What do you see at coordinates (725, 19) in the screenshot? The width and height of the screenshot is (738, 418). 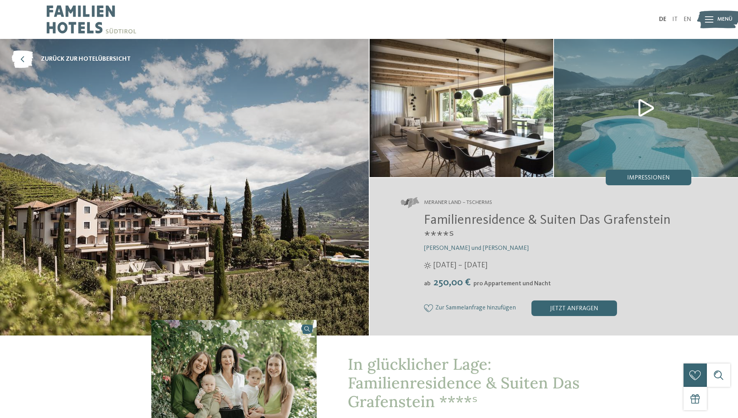 I see `span: Menü` at bounding box center [725, 19].